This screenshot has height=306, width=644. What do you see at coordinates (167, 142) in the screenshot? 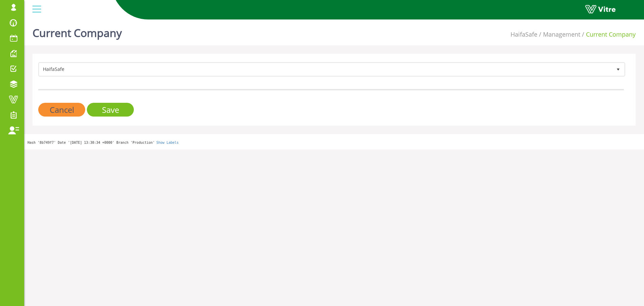
I see `a: Show Labels` at bounding box center [167, 142].